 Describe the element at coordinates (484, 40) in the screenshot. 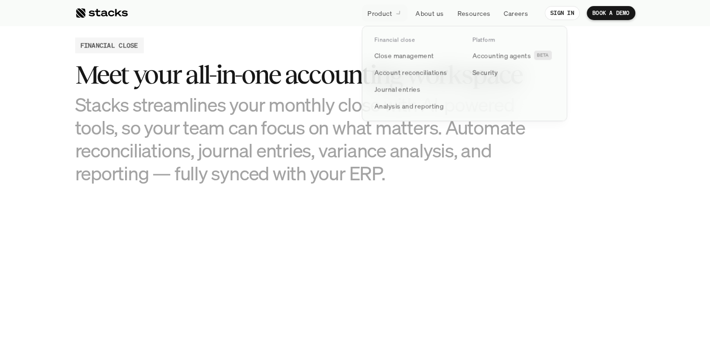

I see `p: Platform` at that location.